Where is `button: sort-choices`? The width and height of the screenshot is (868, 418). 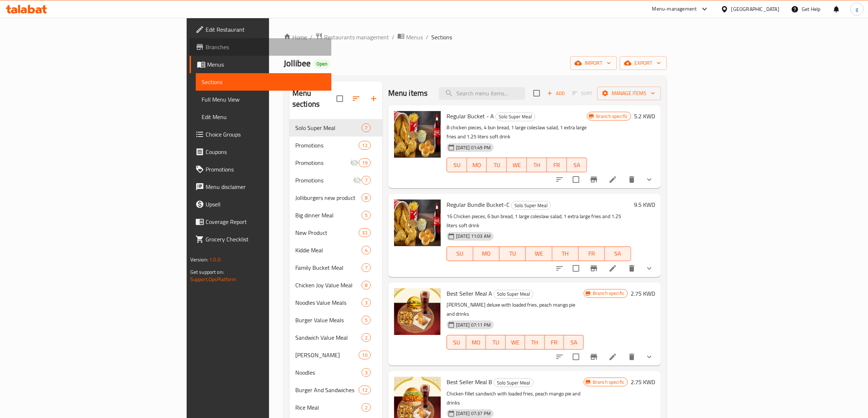
button: sort-choices is located at coordinates (560, 357).